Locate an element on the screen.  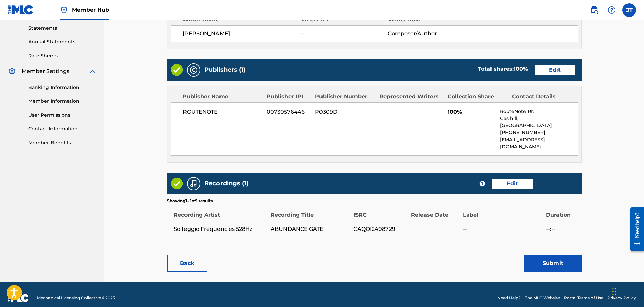
div: Drag is located at coordinates (614, 292).